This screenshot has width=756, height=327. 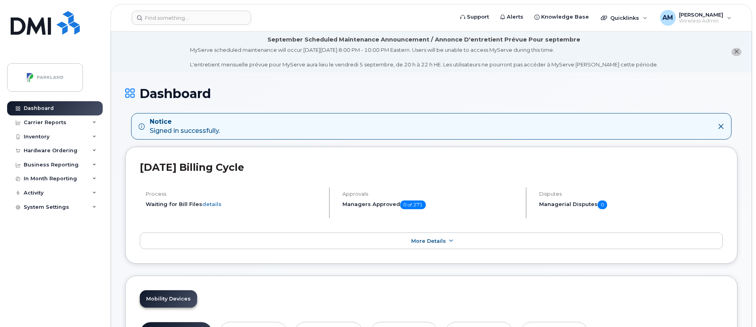 What do you see at coordinates (413, 205) in the screenshot?
I see `span: 0 of 271` at bounding box center [413, 205].